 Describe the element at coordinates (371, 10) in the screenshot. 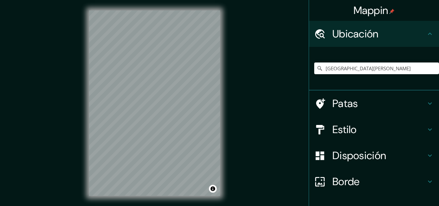

I see `font: Mappin` at that location.